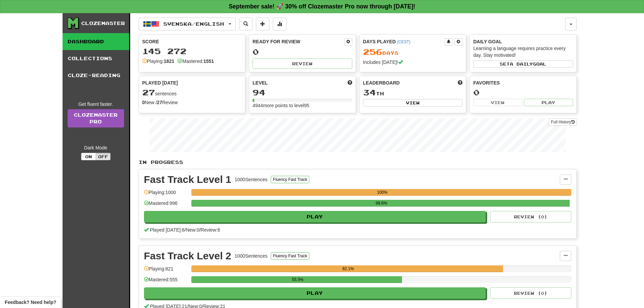 This screenshot has height=308, width=644. Describe the element at coordinates (30, 302) in the screenshot. I see `span: Open feedback widget` at that location.